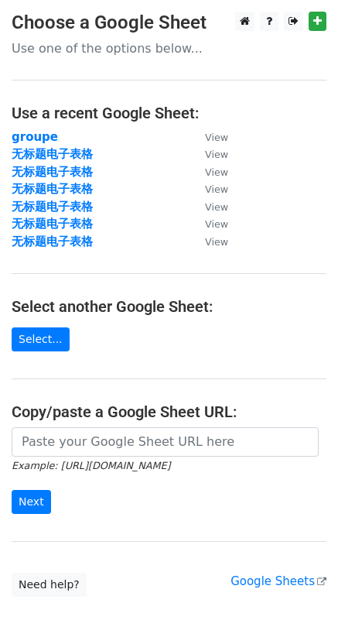 The image size is (338, 644). I want to click on h4: Copy/paste a Google Sheet URL:, so click(169, 411).